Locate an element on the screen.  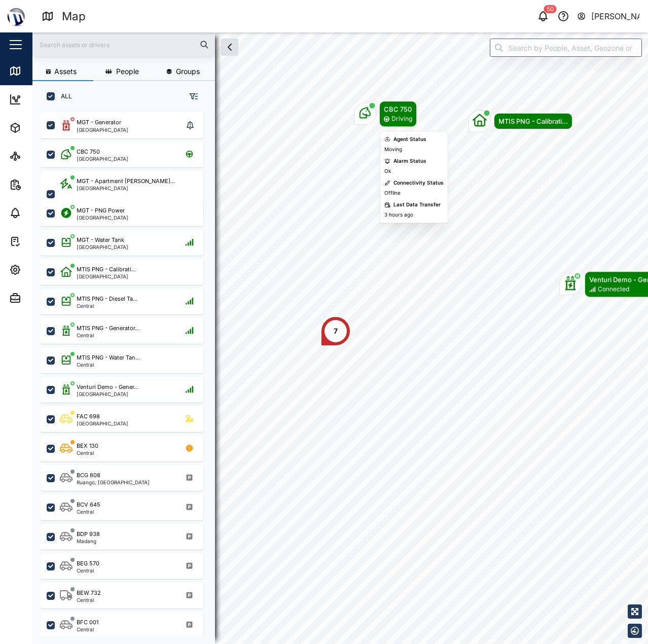
div: Alarms is located at coordinates (42, 213).